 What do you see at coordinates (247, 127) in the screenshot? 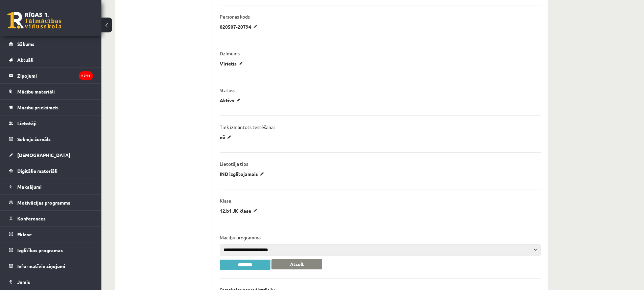
I see `p: Tiek izmantots testēšanai` at bounding box center [247, 127].